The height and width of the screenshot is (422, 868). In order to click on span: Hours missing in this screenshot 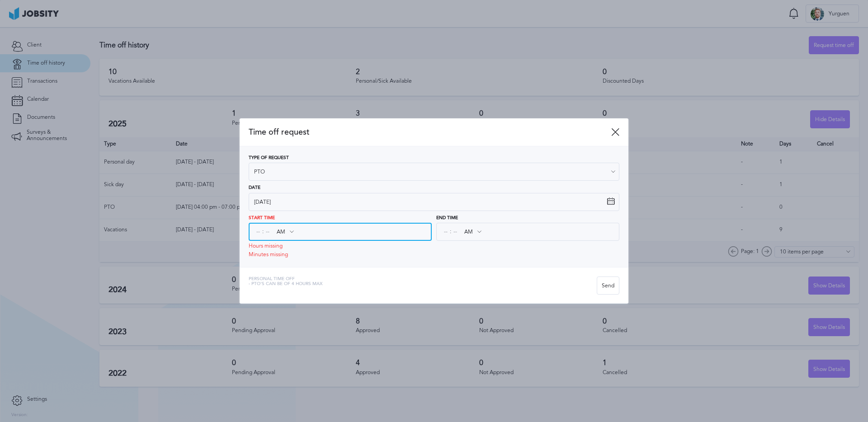, I will do `click(265, 246)`.